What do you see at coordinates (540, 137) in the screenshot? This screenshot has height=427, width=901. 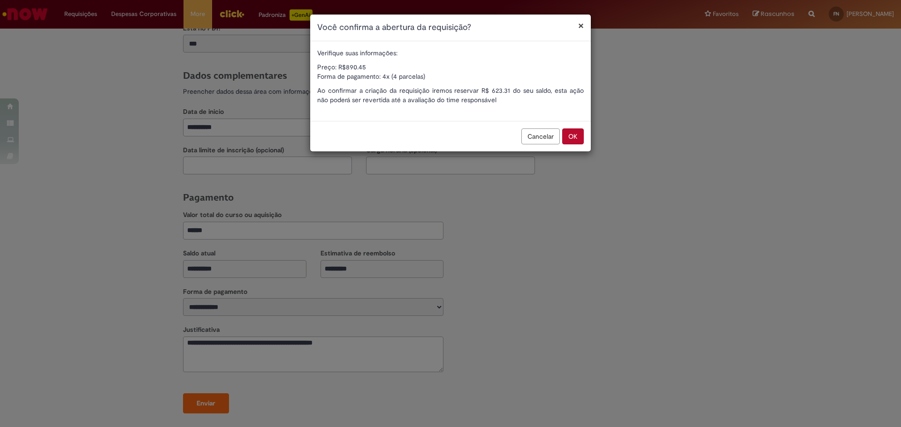 I see `button: Cancelar` at bounding box center [540, 137].